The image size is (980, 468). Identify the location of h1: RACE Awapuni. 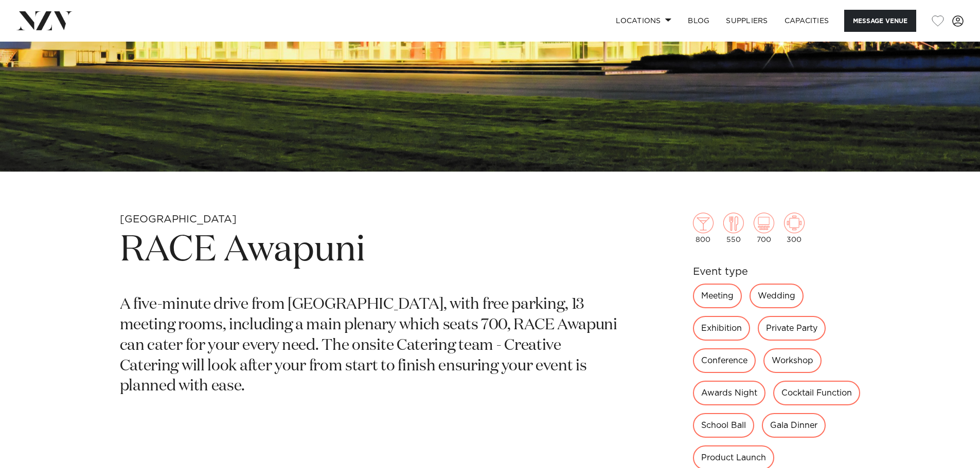
(370, 250).